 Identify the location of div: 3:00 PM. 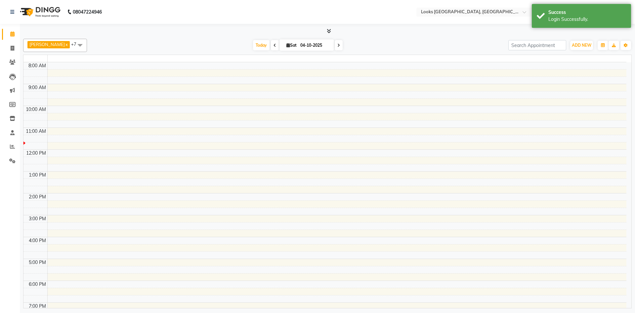
(37, 218).